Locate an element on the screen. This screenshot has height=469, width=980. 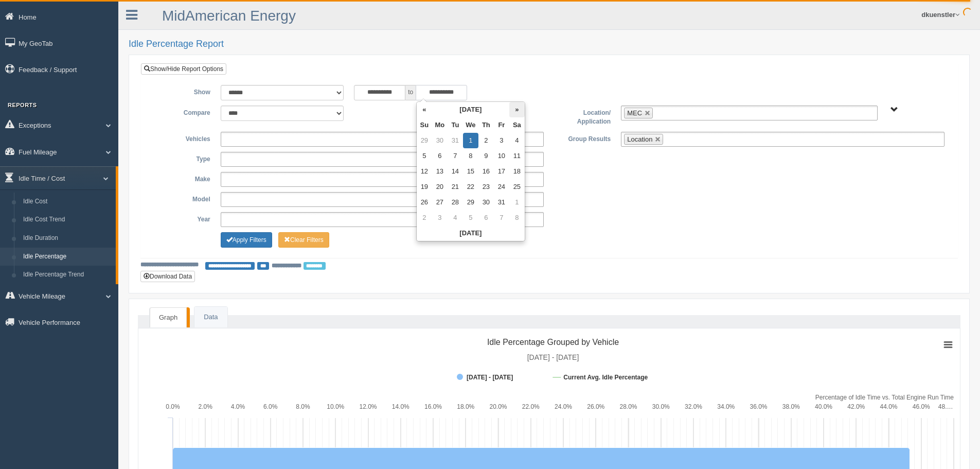
th: Tu is located at coordinates (455, 125).